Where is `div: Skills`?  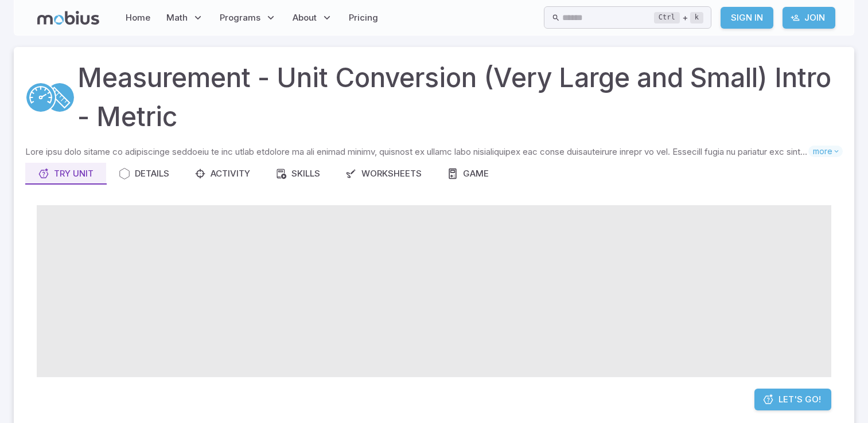 div: Skills is located at coordinates (297, 174).